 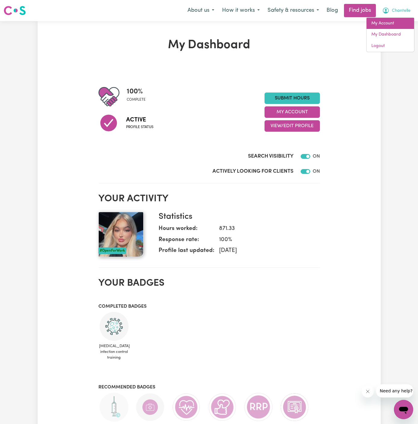 What do you see at coordinates (209, 283) in the screenshot?
I see `h2: Your badges` at bounding box center [209, 283].